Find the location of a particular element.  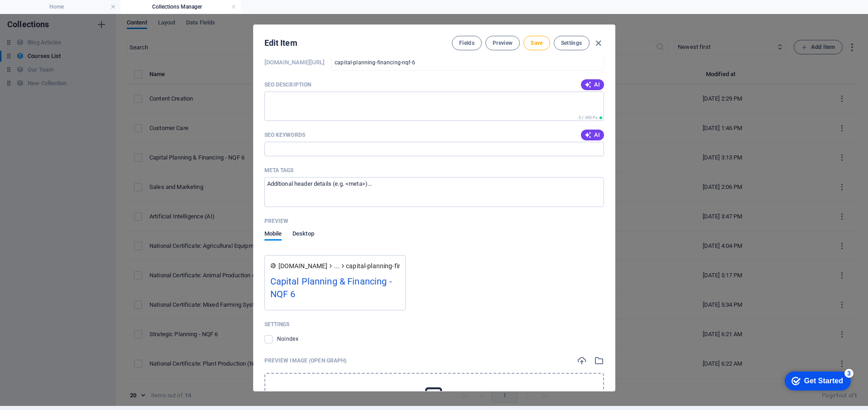

p: Settings is located at coordinates (277, 324).